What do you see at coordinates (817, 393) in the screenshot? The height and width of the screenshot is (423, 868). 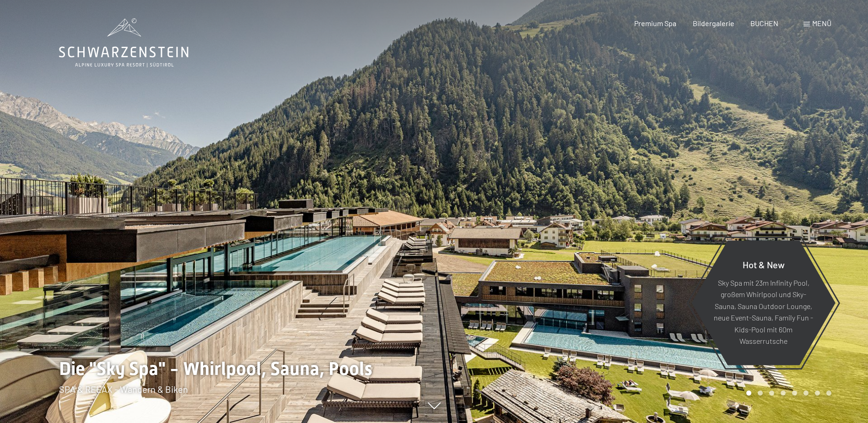 I see `div: Carousel Page 7` at bounding box center [817, 393].